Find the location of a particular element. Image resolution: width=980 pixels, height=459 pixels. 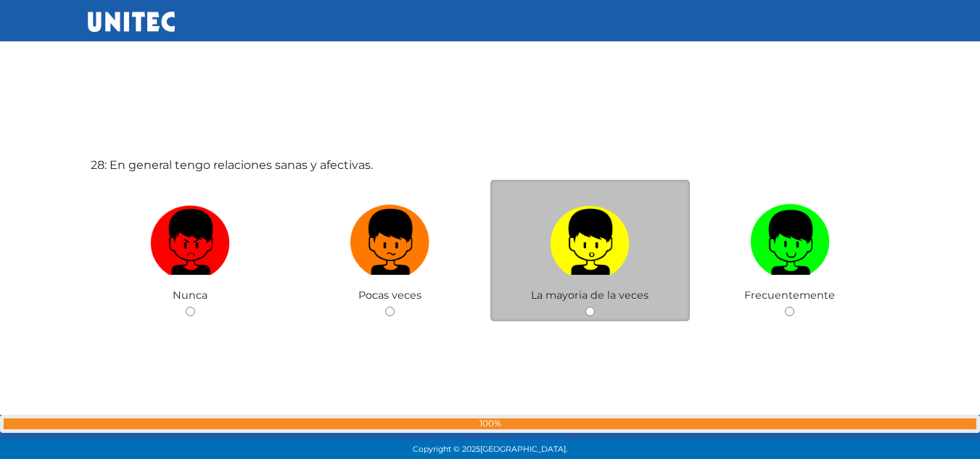

span: Nunca is located at coordinates (190, 295).